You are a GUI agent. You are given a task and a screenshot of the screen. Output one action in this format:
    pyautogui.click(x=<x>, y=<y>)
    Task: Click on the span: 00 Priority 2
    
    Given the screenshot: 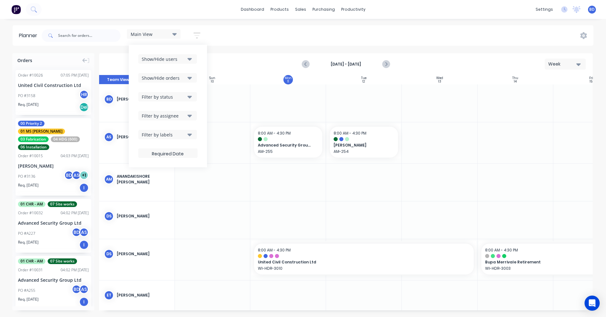 What is the action you would take?
    pyautogui.click(x=31, y=124)
    